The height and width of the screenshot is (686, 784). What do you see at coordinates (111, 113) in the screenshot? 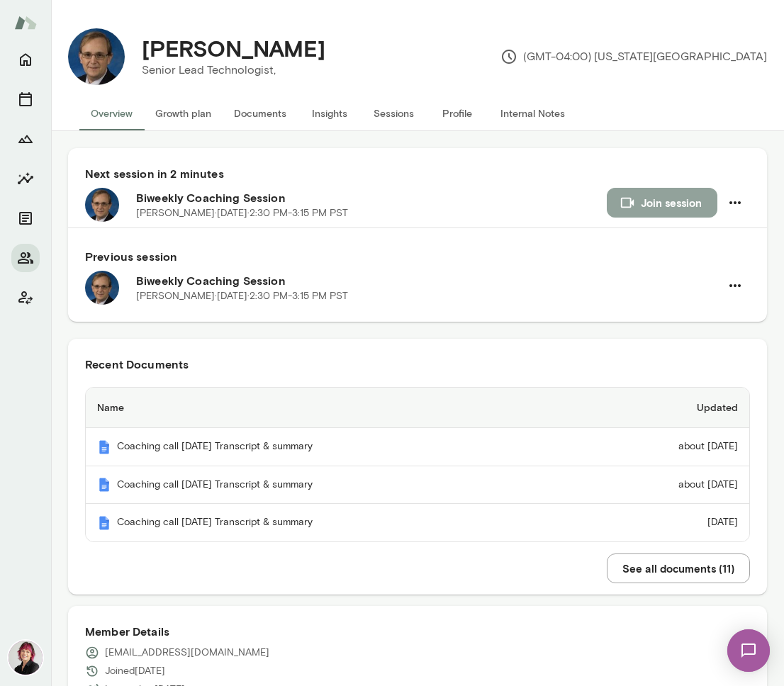
I see `button: Overview` at bounding box center [111, 113].